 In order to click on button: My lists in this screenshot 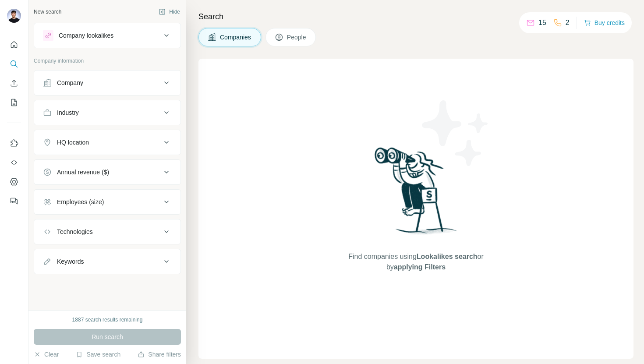, I will do `click(14, 103)`.